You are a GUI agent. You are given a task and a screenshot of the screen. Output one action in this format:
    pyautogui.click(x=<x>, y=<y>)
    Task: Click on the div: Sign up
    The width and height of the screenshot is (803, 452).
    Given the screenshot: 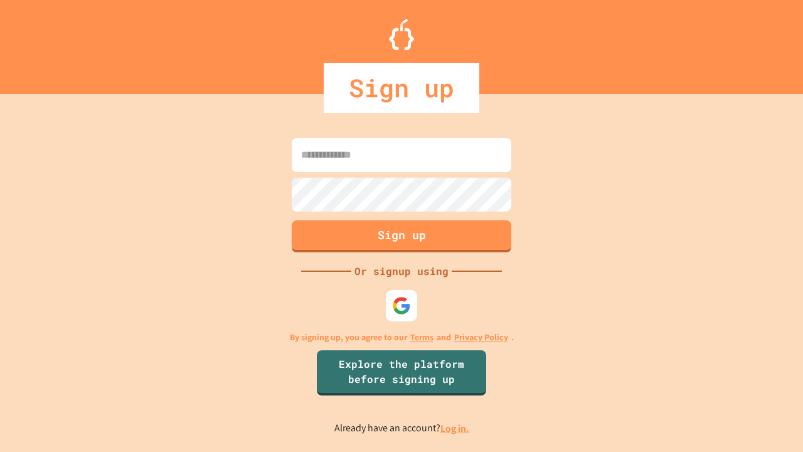 What is the action you would take?
    pyautogui.click(x=402, y=88)
    